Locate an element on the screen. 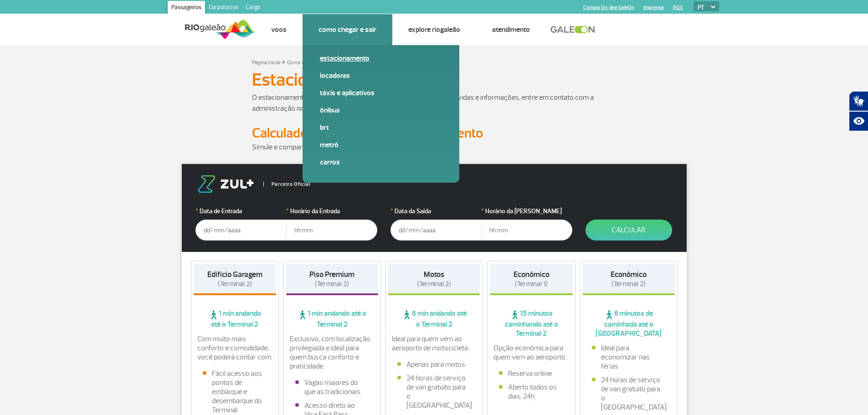  a: Compra On-line GaleOn is located at coordinates (608, 7).